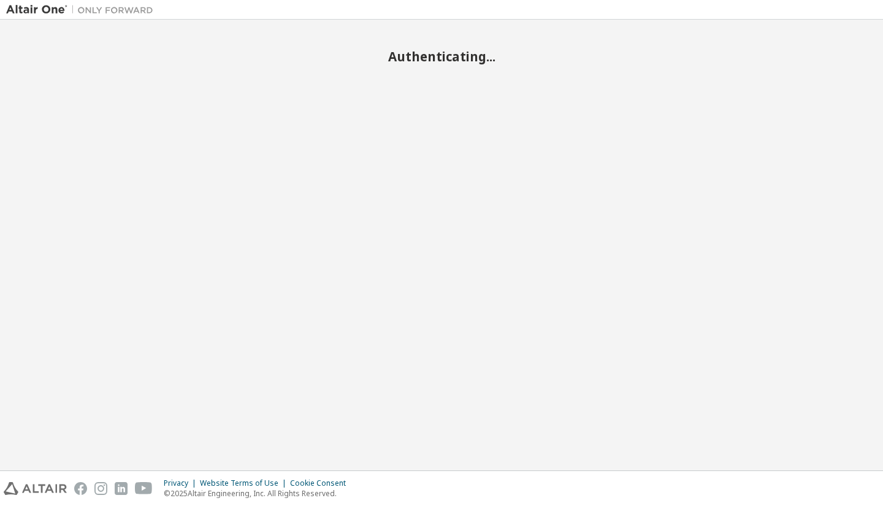 The width and height of the screenshot is (883, 506). Describe the element at coordinates (83, 10) in the screenshot. I see `img: Altair One` at that location.